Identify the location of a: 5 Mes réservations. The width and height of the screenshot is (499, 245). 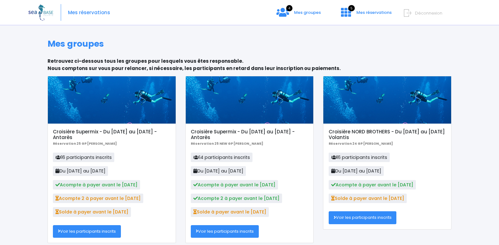
(366, 14).